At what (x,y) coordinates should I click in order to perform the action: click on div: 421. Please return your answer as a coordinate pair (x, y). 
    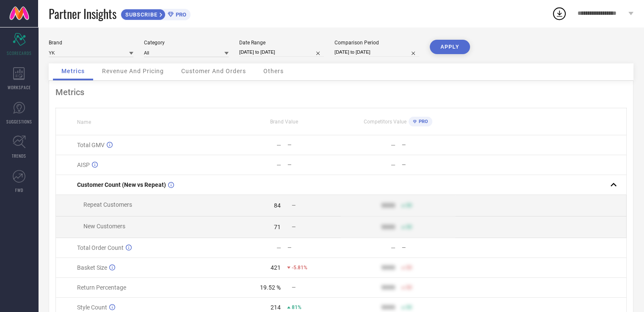
    Looking at the image, I should click on (276, 268).